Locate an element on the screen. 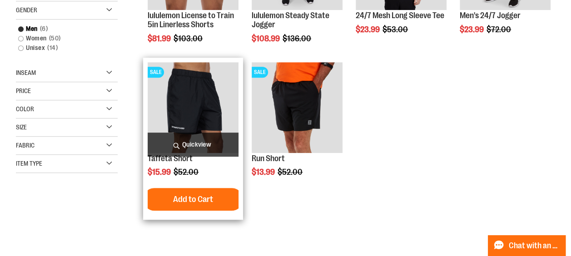 The width and height of the screenshot is (571, 256). span: Size is located at coordinates (21, 127).